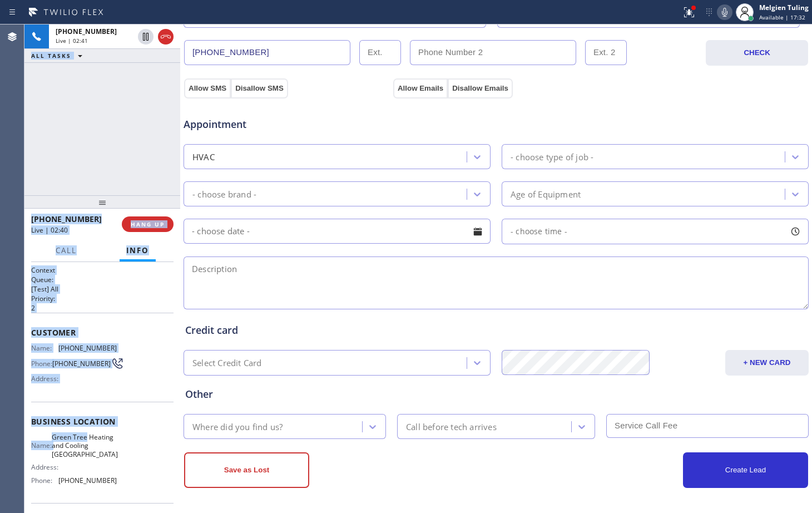 The image size is (812, 513). What do you see at coordinates (50, 230) in the screenshot?
I see `span: Live | 02:40` at bounding box center [50, 230].